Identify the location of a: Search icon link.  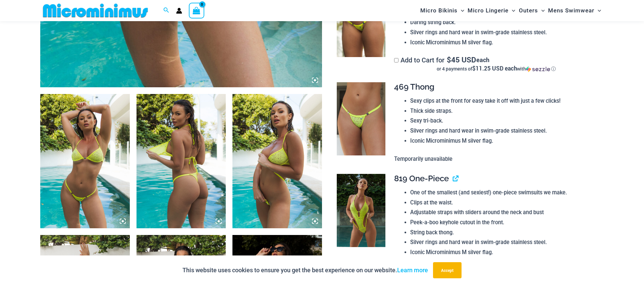
(166, 10).